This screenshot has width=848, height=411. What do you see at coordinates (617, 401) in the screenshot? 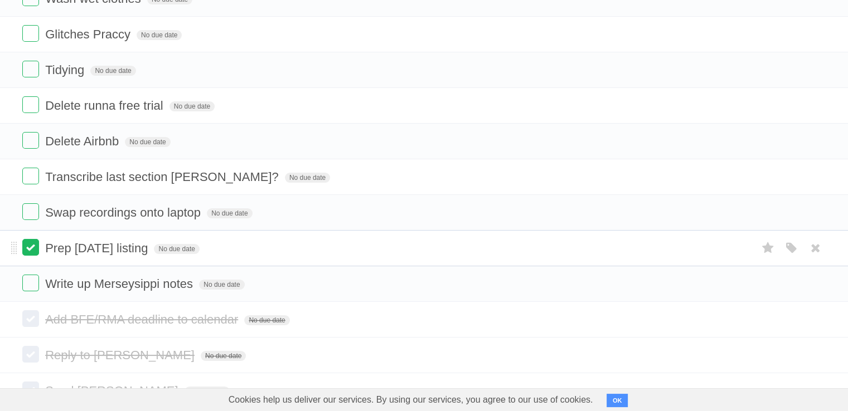
I see `button: OK` at bounding box center [617, 401].